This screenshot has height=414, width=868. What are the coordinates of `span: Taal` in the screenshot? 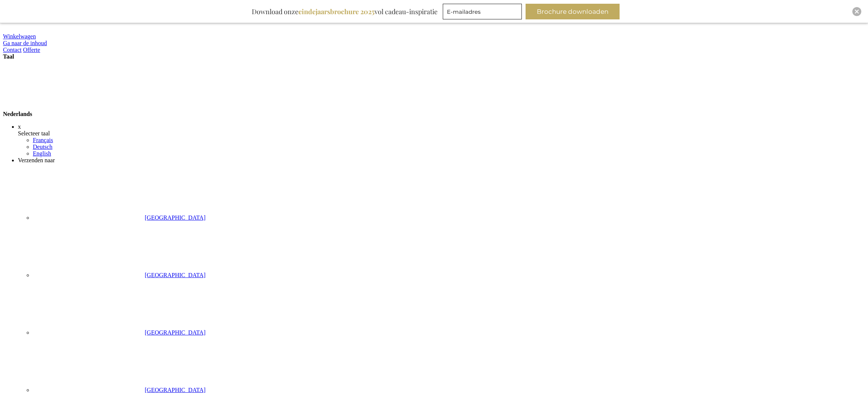 It's located at (8, 57).